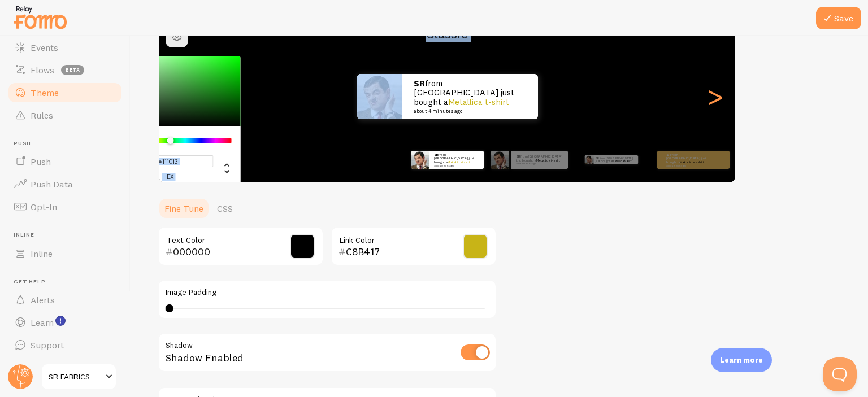 This screenshot has width=868, height=397. Describe the element at coordinates (68, 282) in the screenshot. I see `span: Get Help` at that location.